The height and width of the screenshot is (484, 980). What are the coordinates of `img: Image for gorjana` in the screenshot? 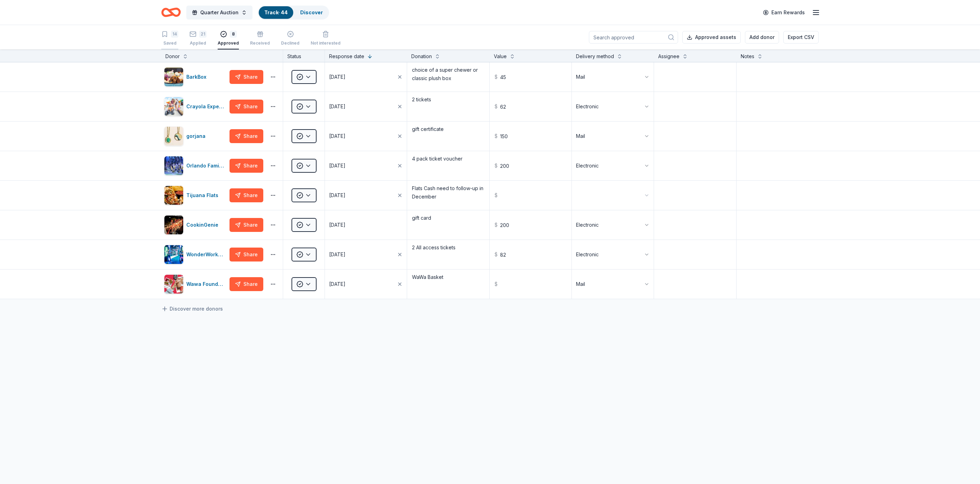 It's located at (174, 136).